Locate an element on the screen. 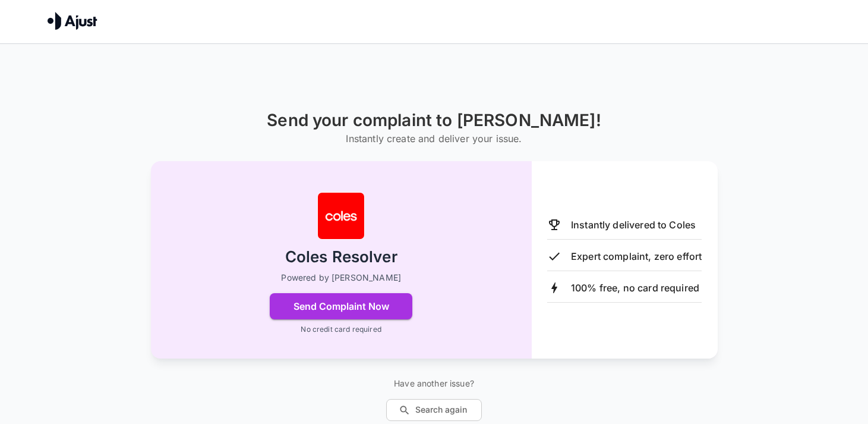 Image resolution: width=868 pixels, height=424 pixels. button: Send Complaint Now is located at coordinates (341, 306).